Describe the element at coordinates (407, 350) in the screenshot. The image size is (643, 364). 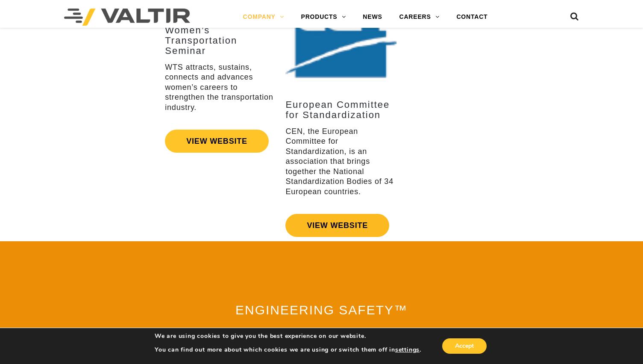
I see `button: settings` at that location.